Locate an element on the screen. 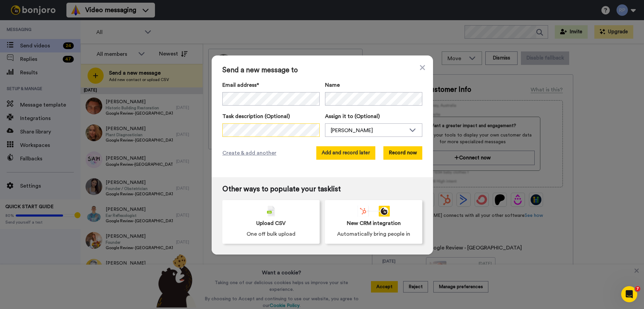 This screenshot has width=644, height=309. span: Upload CSV is located at coordinates (271, 223).